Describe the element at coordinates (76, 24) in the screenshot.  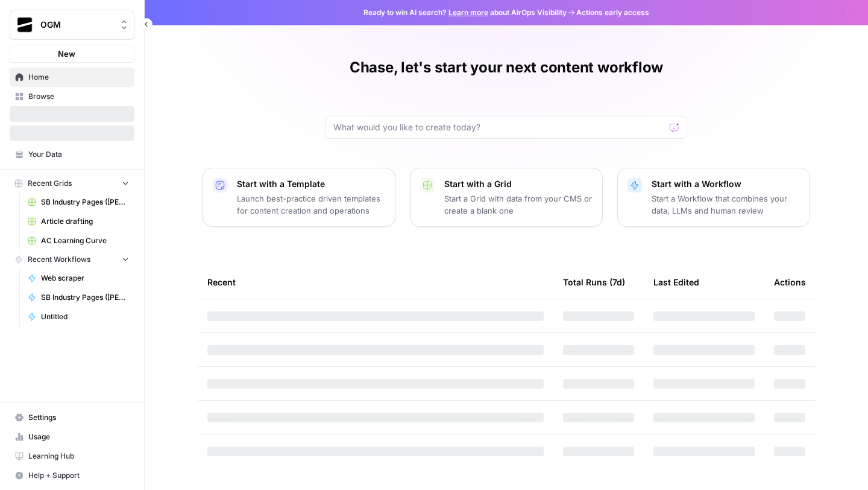
I see `span: OGM` at that location.